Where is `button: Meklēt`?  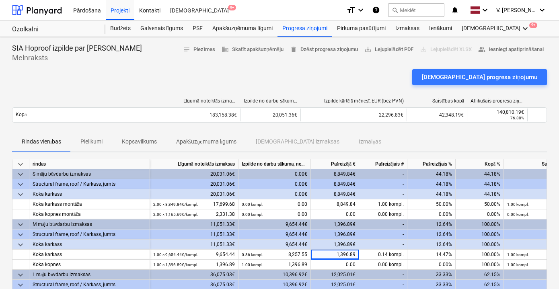 button: Meklēt is located at coordinates (416, 10).